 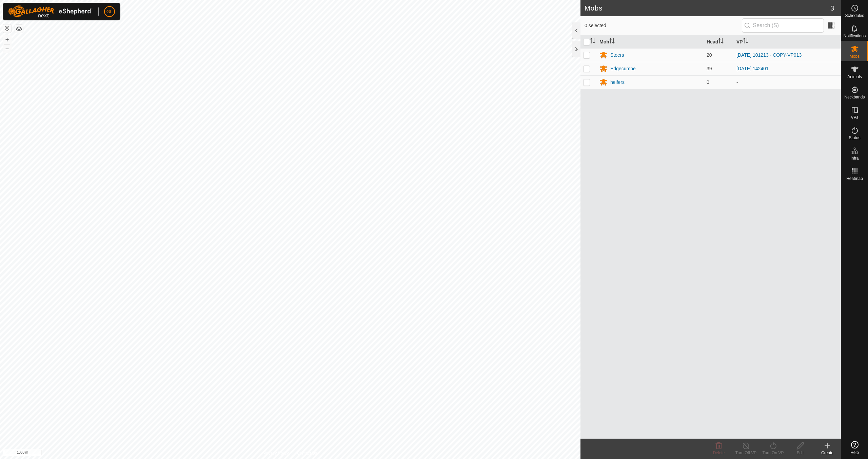 I want to click on a: Contact Us, so click(x=307, y=453).